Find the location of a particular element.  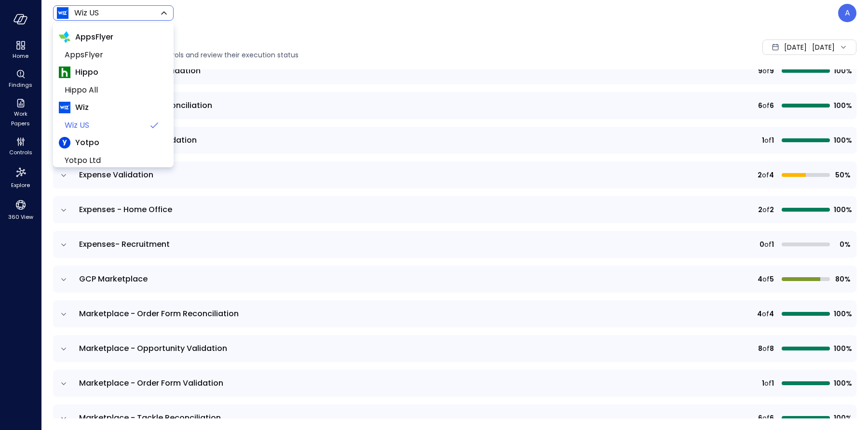

li: AppsFlyer is located at coordinates (113, 55).